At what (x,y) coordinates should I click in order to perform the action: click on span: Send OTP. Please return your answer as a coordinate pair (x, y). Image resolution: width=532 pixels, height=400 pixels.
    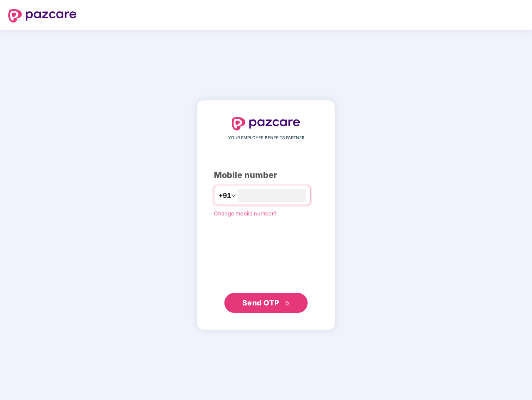
    Looking at the image, I should click on (260, 302).